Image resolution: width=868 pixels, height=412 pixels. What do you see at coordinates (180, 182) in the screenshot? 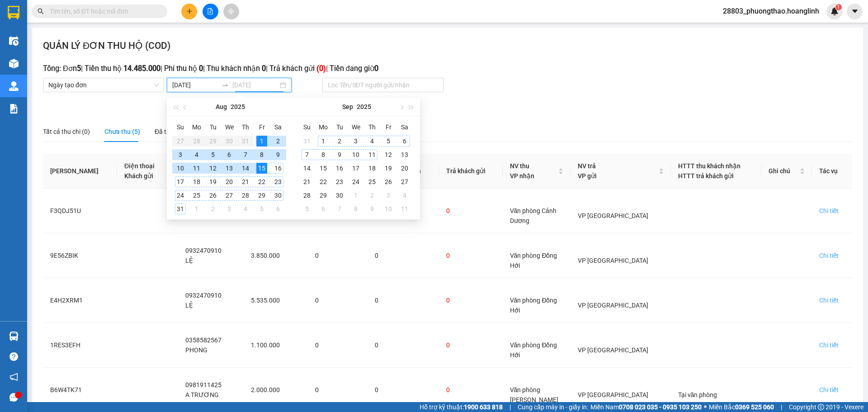
I see `td: 2025-08-17` at bounding box center [180, 182].